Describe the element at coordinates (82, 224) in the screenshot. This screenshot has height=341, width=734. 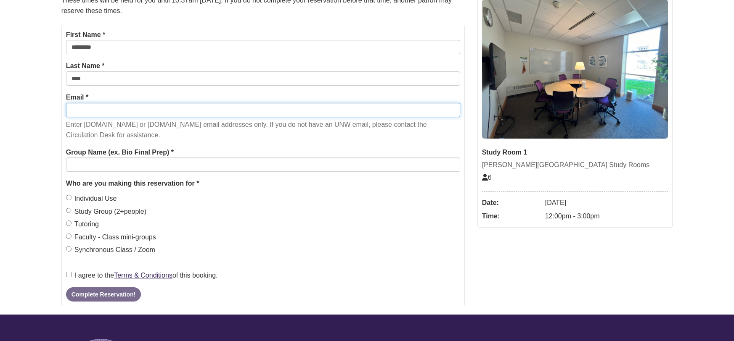
I see `label: Tutoring` at that location.